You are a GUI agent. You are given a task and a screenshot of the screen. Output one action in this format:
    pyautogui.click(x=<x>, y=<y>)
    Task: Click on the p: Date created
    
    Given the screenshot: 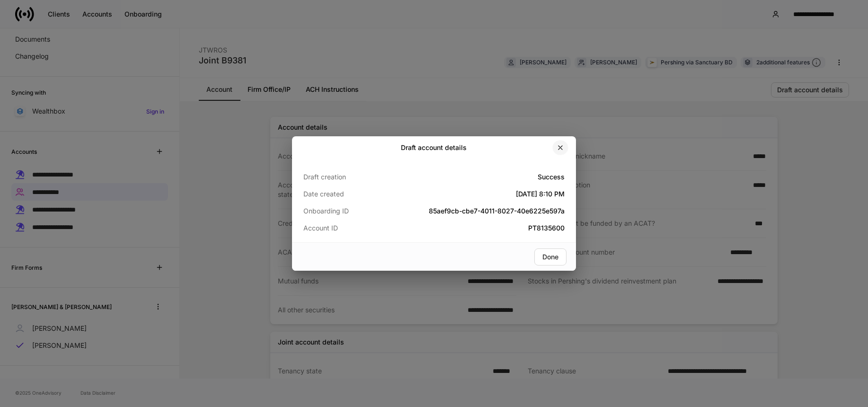 What is the action you would take?
    pyautogui.click(x=347, y=194)
    